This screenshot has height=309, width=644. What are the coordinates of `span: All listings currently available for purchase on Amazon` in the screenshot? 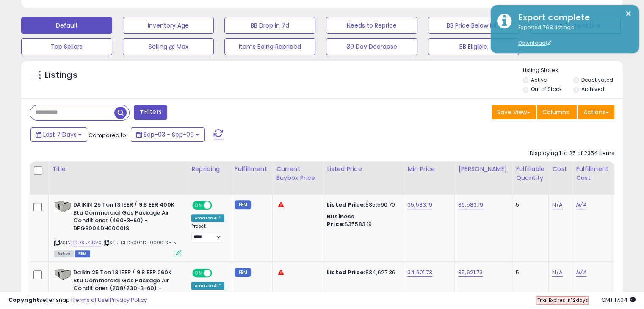 It's located at (64, 254).